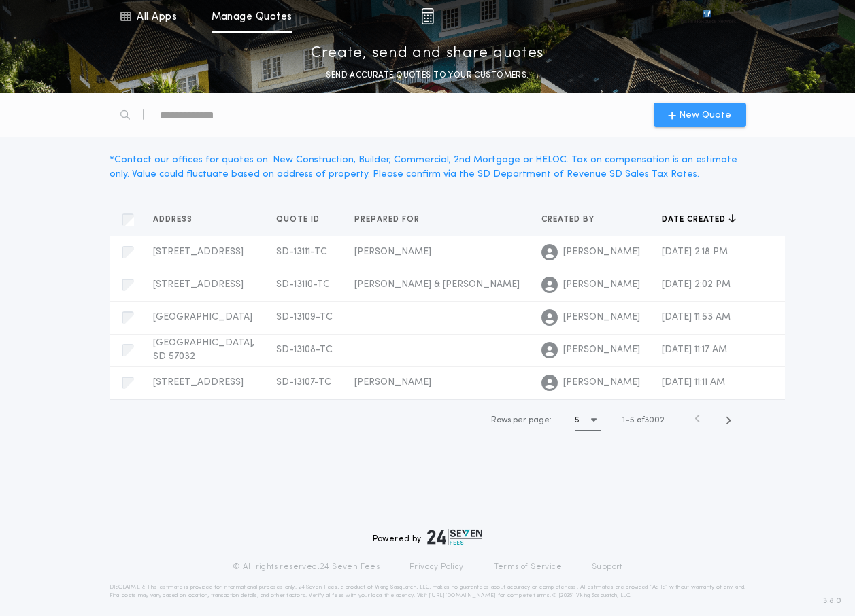 This screenshot has width=855, height=616. Describe the element at coordinates (650, 420) in the screenshot. I see `span: of 3002` at that location.